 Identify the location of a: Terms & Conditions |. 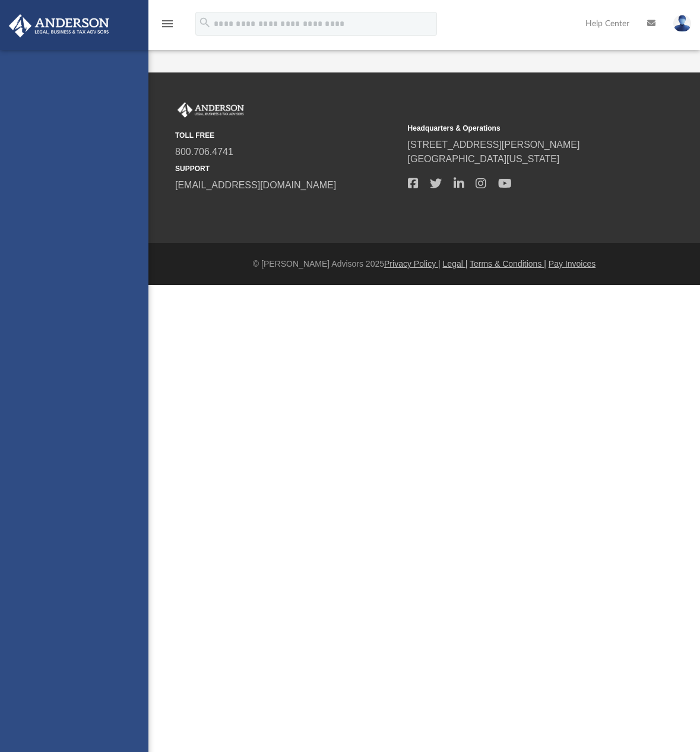
(507, 264).